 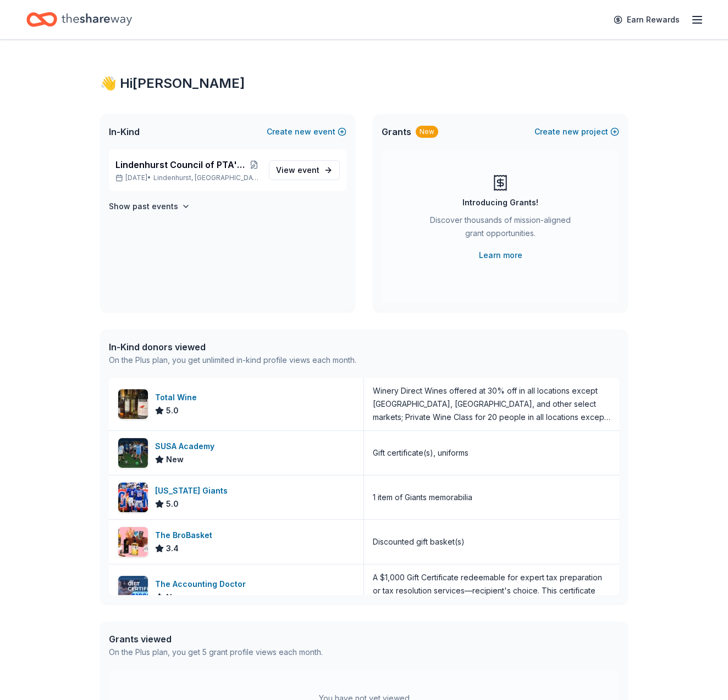 What do you see at coordinates (500, 203) in the screenshot?
I see `div: Introducing Grants!` at bounding box center [500, 203].